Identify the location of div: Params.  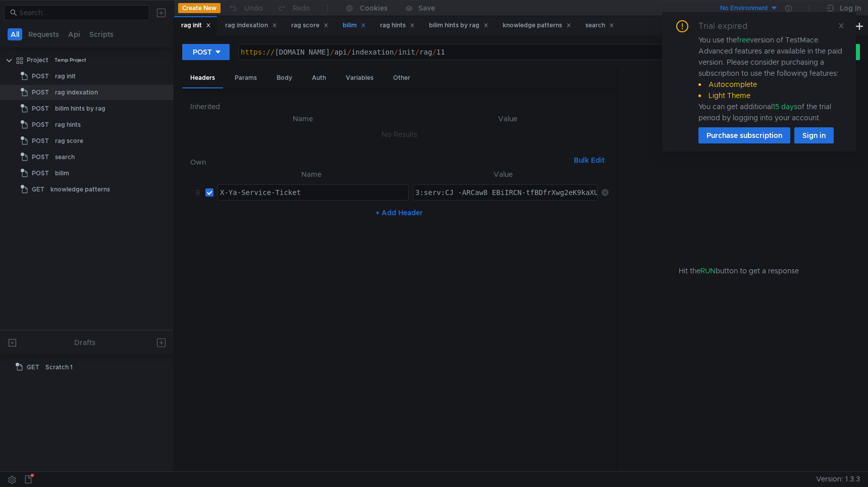
(246, 78).